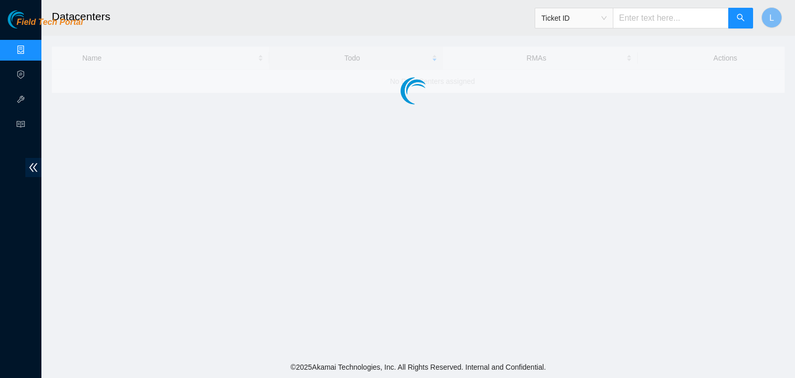 The image size is (795, 378). I want to click on img: Akamai Technologies, so click(30, 19).